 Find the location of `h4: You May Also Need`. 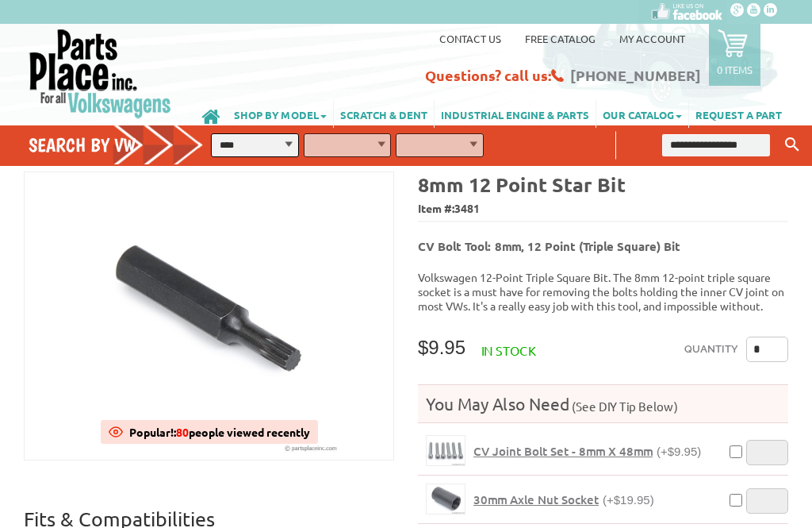

h4: You May Also Need is located at coordinates (603, 403).